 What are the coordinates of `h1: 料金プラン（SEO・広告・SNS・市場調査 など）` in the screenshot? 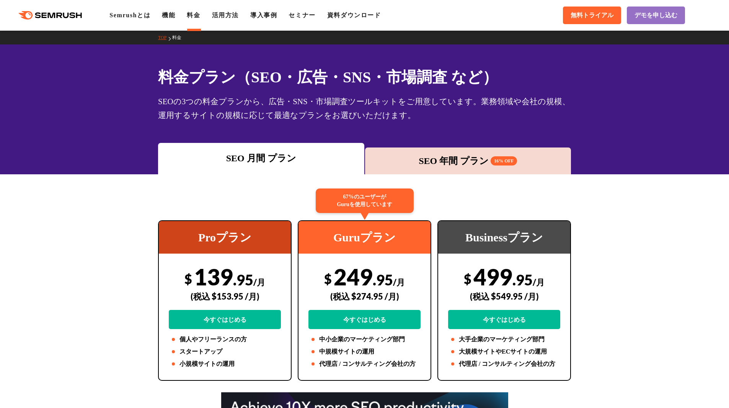 It's located at (364, 77).